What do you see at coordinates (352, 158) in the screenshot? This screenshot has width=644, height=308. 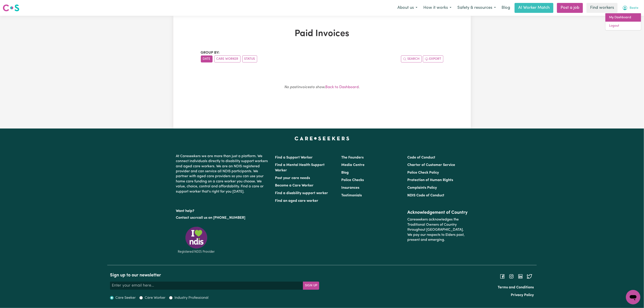 I see `a: The Founders` at bounding box center [352, 158].